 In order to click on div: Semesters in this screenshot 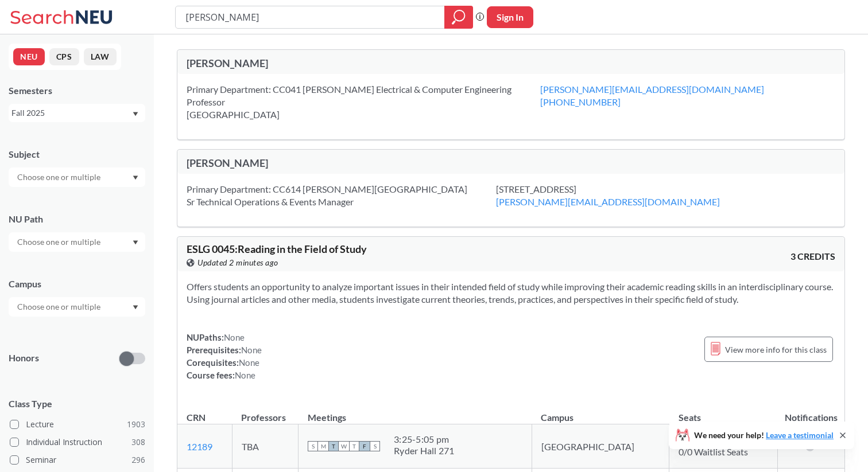, I will do `click(77, 91)`.